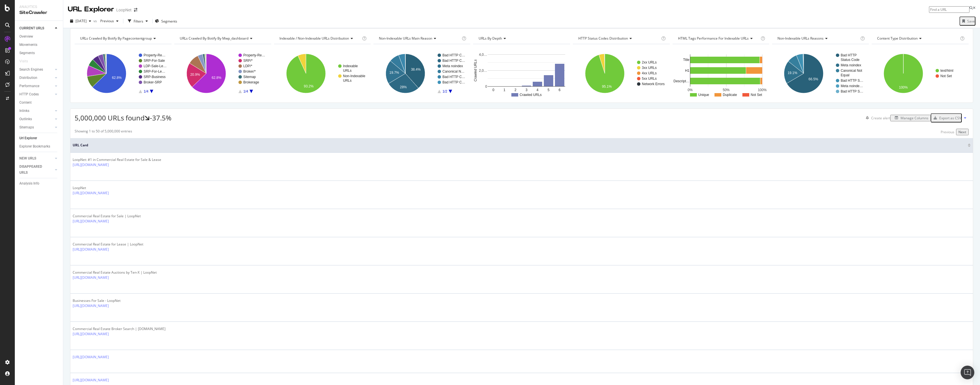  I want to click on button: Segments, so click(166, 21).